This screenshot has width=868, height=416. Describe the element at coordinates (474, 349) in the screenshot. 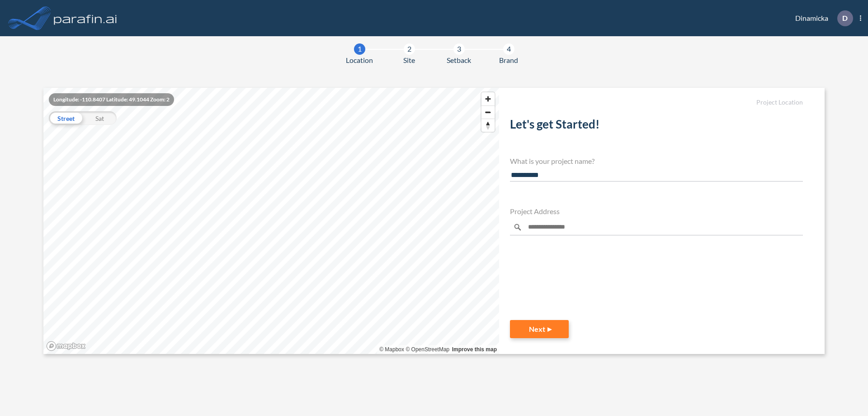

I see `a: Improve this map` at that location.